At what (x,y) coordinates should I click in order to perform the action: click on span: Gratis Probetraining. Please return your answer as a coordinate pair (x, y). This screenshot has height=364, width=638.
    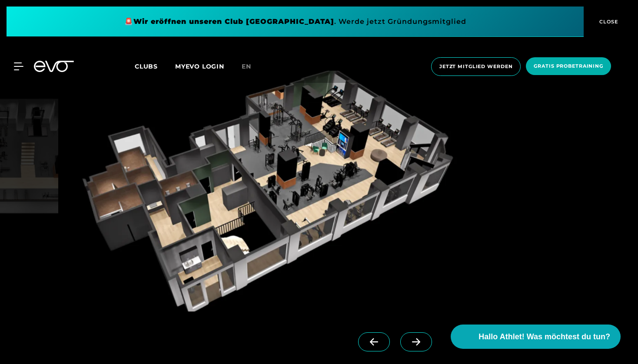
    Looking at the image, I should click on (569, 66).